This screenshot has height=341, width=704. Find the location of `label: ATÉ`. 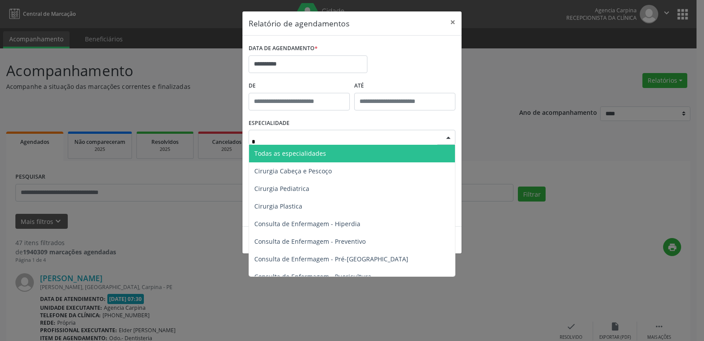

label: ATÉ is located at coordinates (405, 86).